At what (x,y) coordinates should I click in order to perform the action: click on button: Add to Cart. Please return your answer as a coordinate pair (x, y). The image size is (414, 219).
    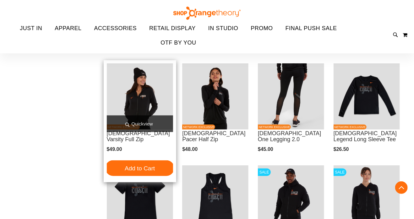
    Looking at the image, I should click on (140, 168).